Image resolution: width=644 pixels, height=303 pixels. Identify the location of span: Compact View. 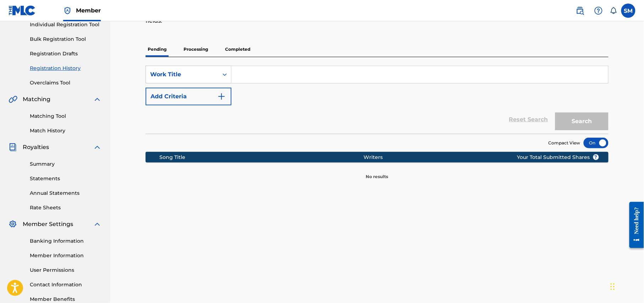
(564, 143).